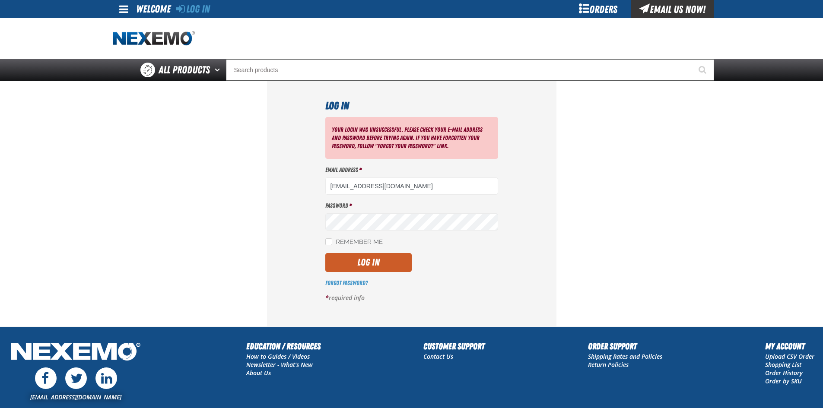 The height and width of the screenshot is (408, 823). Describe the element at coordinates (154, 38) in the screenshot. I see `img: Nexemo logo` at that location.